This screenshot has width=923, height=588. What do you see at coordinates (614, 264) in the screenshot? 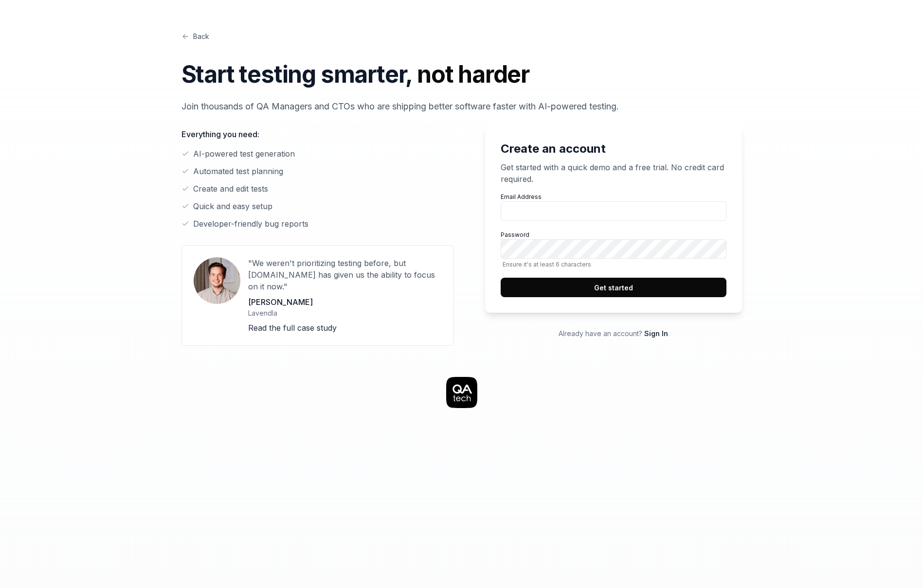
I see `span: Ensure it's at least 6 characters` at bounding box center [614, 264].